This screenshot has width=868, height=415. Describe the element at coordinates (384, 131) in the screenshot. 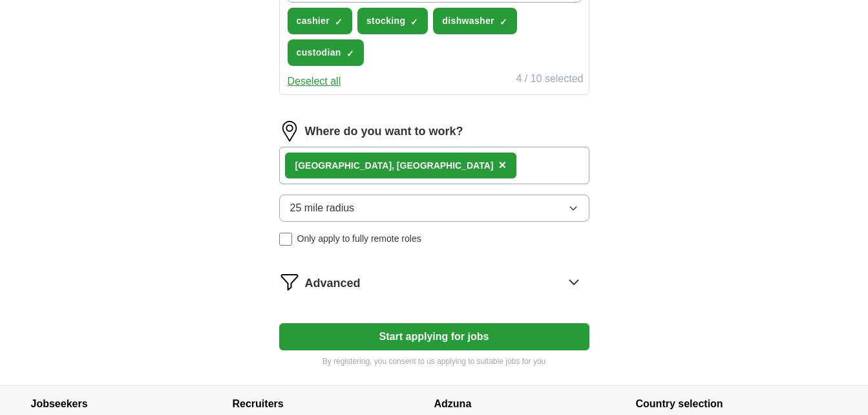

I see `label: Where do you want to work?` at that location.